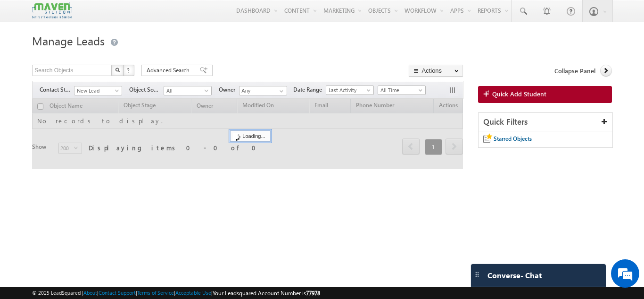 Image resolution: width=644 pixels, height=299 pixels. I want to click on span: Contact Stage, so click(57, 90).